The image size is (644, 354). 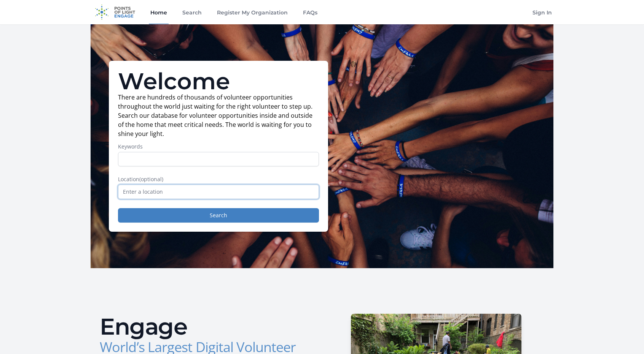 I want to click on p: There are hundreds of thousands of volunteer opportunities throughout the world just waiting for ..., so click(x=219, y=116).